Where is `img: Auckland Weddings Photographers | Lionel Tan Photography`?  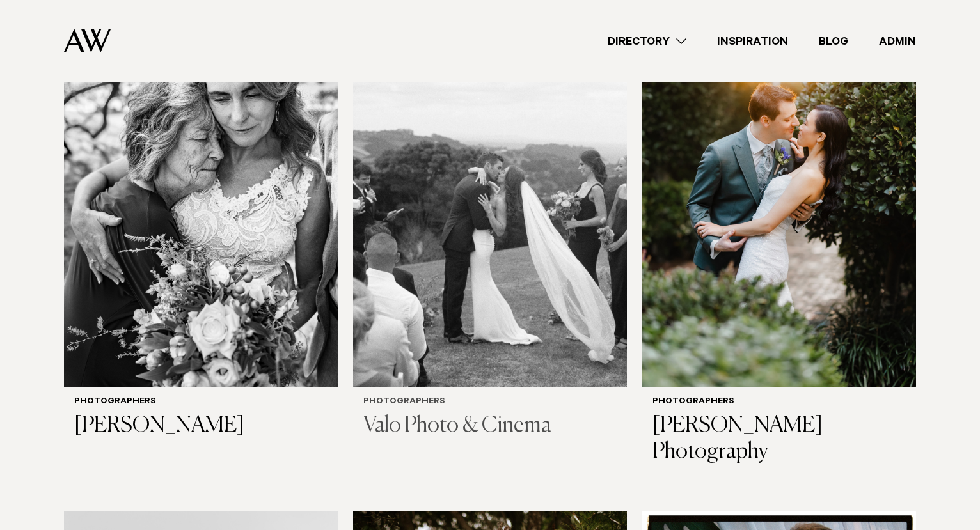
img: Auckland Weddings Photographers | Lionel Tan Photography is located at coordinates (779, 204).